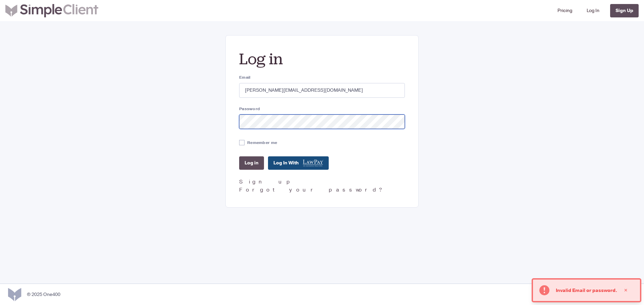 Image resolution: width=644 pixels, height=305 pixels. Describe the element at coordinates (586, 291) in the screenshot. I see `p: Invalid Email or password.` at that location.